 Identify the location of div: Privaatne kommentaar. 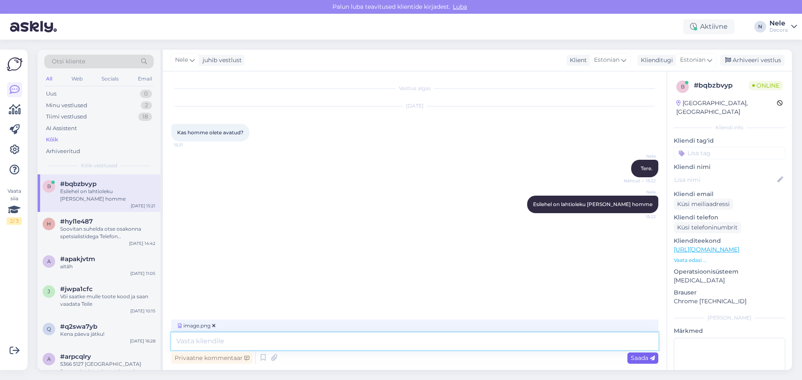
(212, 358).